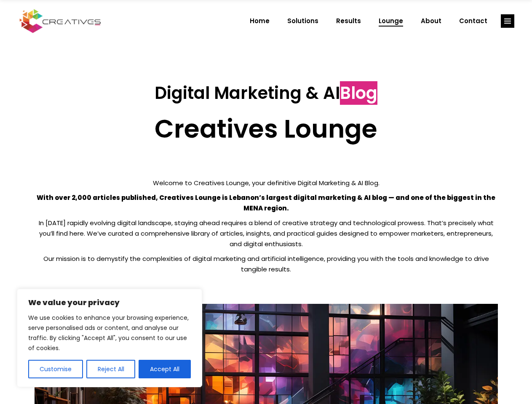  Describe the element at coordinates (303, 21) in the screenshot. I see `span: Solutions` at that location.